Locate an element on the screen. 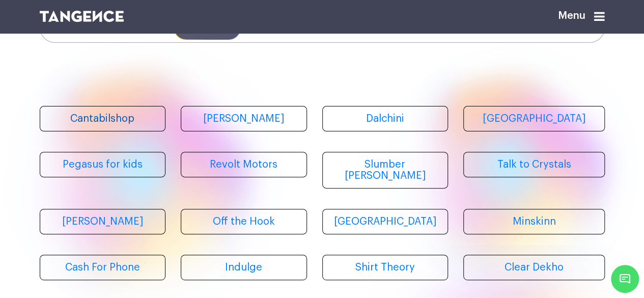 Image resolution: width=644 pixels, height=298 pixels. a: Cantabilshop is located at coordinates (102, 118).